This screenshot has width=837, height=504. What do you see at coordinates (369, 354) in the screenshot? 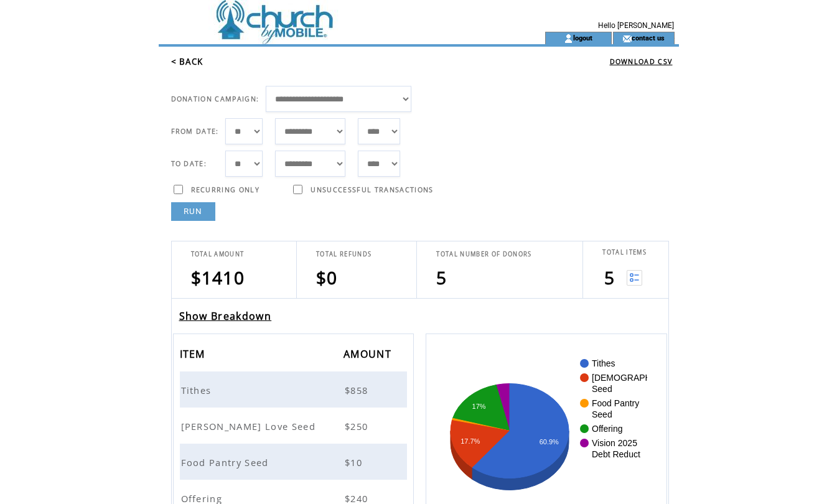
I see `a: AMOUNT` at bounding box center [369, 354].